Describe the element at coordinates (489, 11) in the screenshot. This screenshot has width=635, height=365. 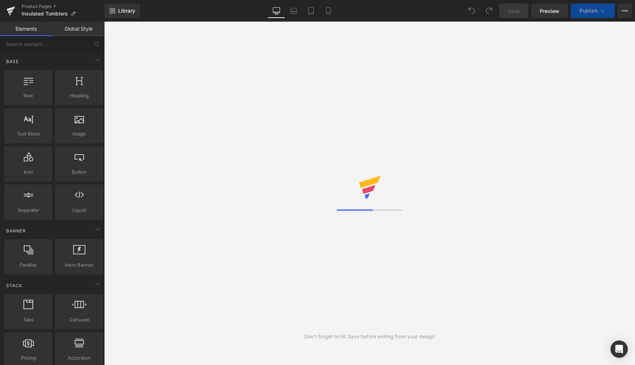
I see `button: Redo` at that location.